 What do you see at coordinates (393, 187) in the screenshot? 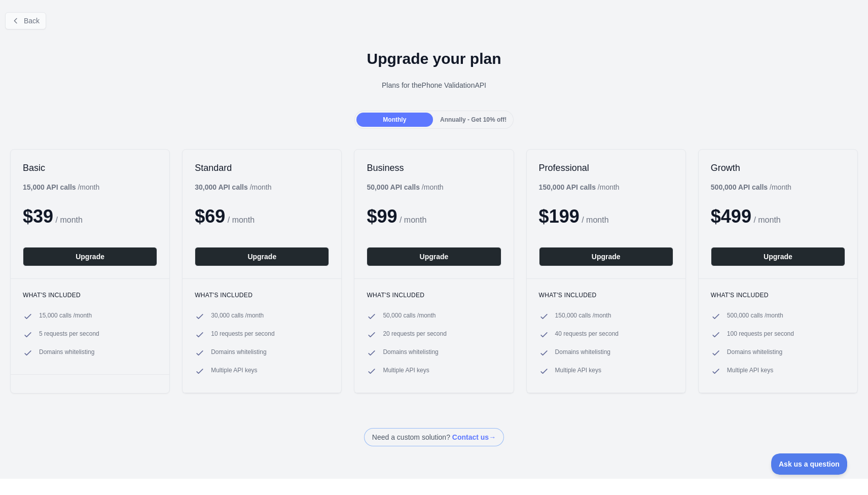
I see `b: 50,000 API calls` at bounding box center [393, 187].